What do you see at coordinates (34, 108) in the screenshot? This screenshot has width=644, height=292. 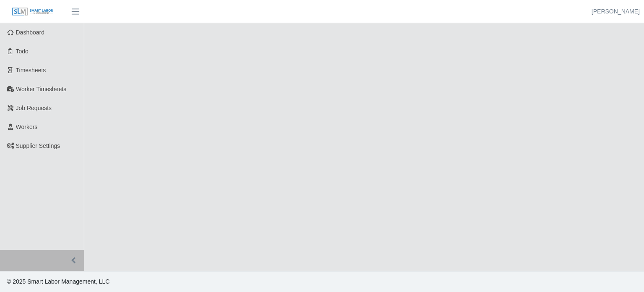 I see `span: Job Requests` at bounding box center [34, 108].